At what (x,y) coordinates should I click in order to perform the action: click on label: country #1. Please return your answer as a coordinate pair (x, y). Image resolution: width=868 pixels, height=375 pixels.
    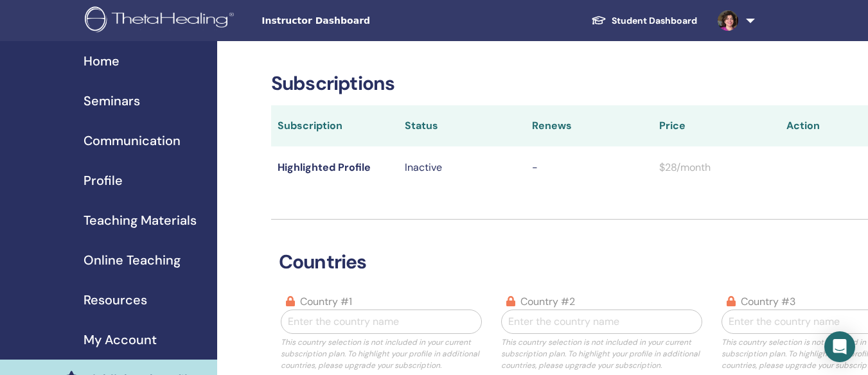
    Looking at the image, I should click on (326, 302).